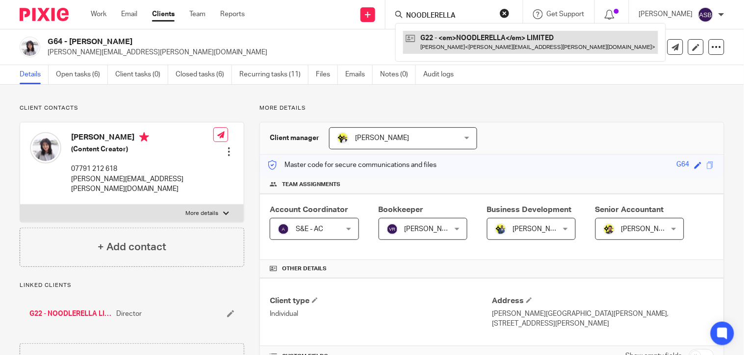 This screenshot has width=744, height=355. What do you see at coordinates (398, 75) in the screenshot?
I see `a: Notes (0)` at bounding box center [398, 75].